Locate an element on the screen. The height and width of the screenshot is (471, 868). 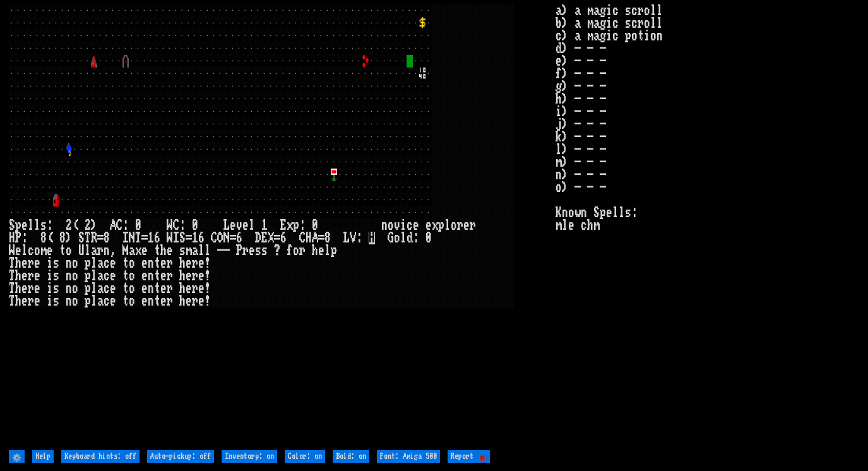
input: Help is located at coordinates (43, 456).